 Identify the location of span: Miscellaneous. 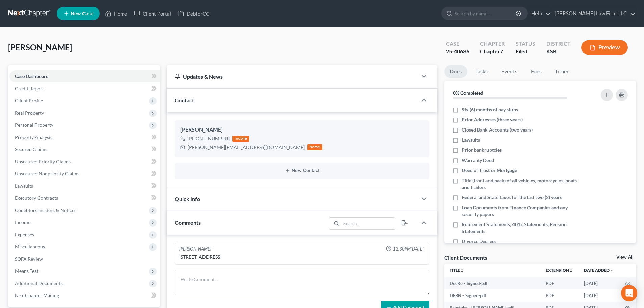
(30, 247).